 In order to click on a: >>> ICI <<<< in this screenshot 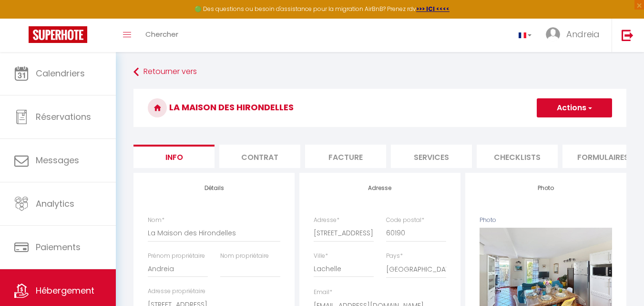, I will do `click(433, 9)`.